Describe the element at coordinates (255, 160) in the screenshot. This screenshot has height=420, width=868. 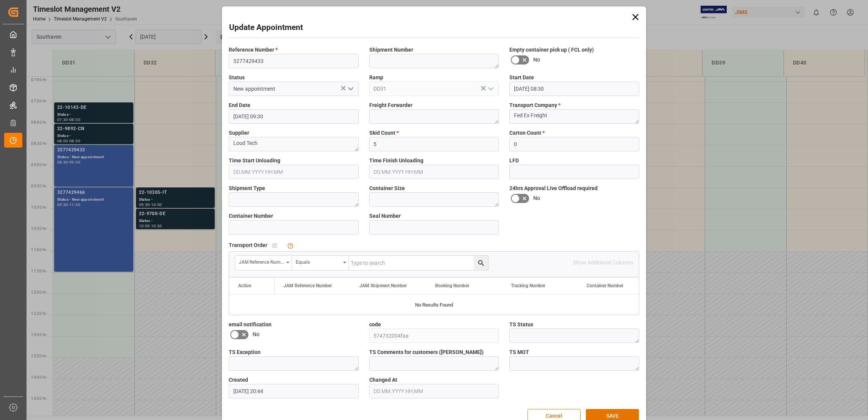
I see `span: Time Start Unloading` at that location.